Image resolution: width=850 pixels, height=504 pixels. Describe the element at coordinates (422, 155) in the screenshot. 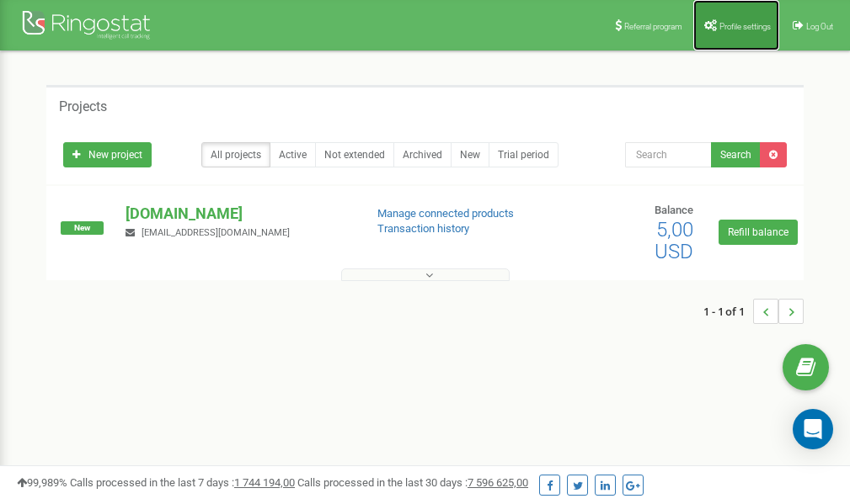

I see `a: Archived` at that location.